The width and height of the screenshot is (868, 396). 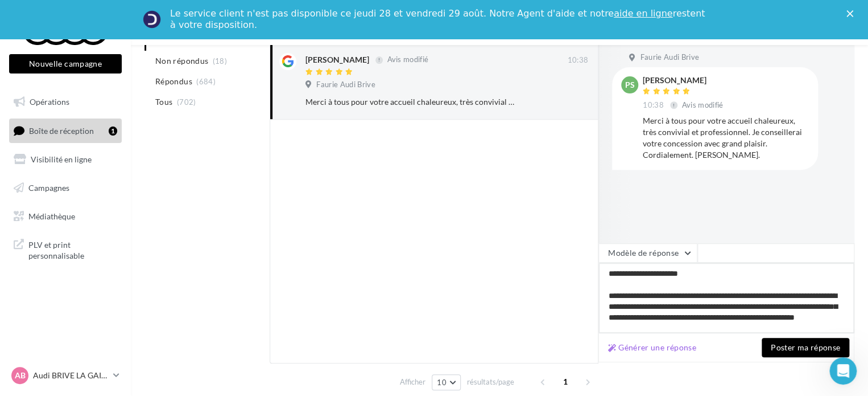 I want to click on span: Boîte de réception, so click(x=61, y=130).